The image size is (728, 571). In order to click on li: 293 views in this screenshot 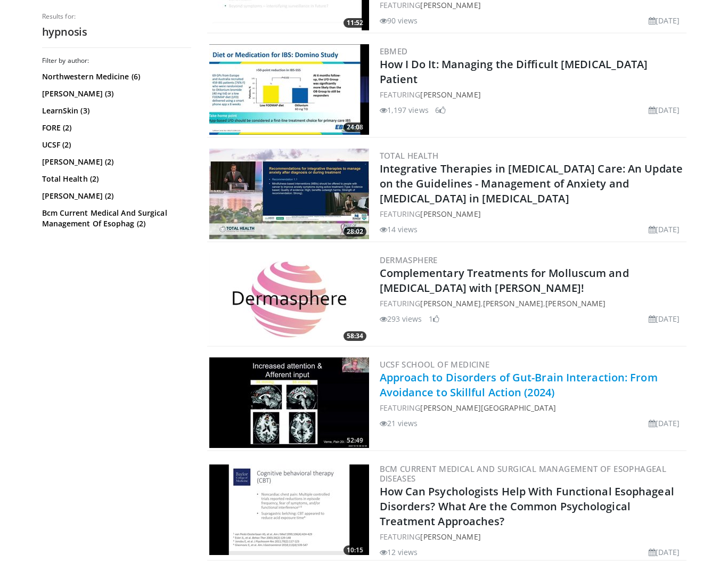, I will do `click(401, 319)`.